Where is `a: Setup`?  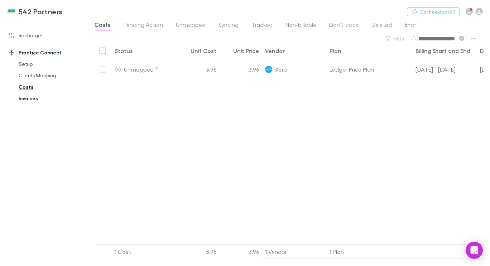
a: Setup is located at coordinates (52, 64).